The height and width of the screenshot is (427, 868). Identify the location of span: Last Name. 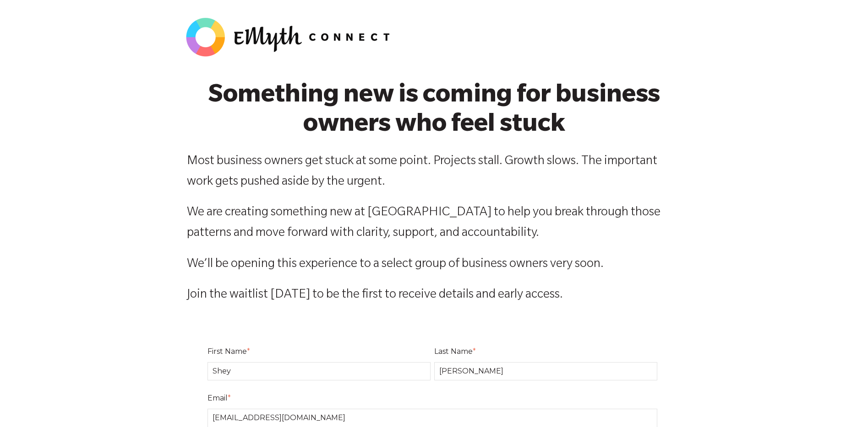
(454, 351).